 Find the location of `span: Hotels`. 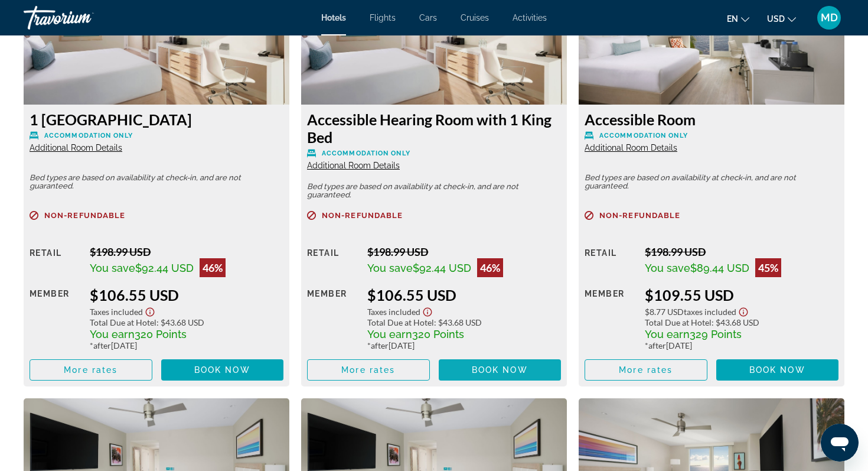

span: Hotels is located at coordinates (333, 18).